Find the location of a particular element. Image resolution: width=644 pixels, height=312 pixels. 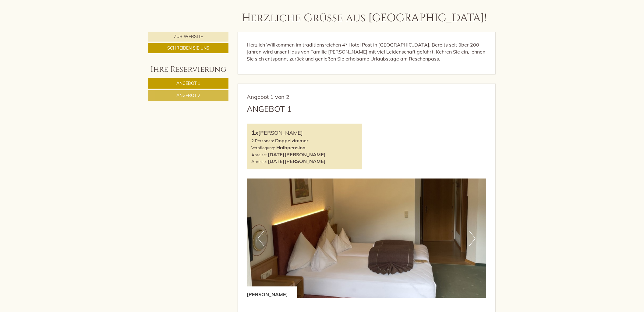

div: Angebot 1 is located at coordinates (270, 109).